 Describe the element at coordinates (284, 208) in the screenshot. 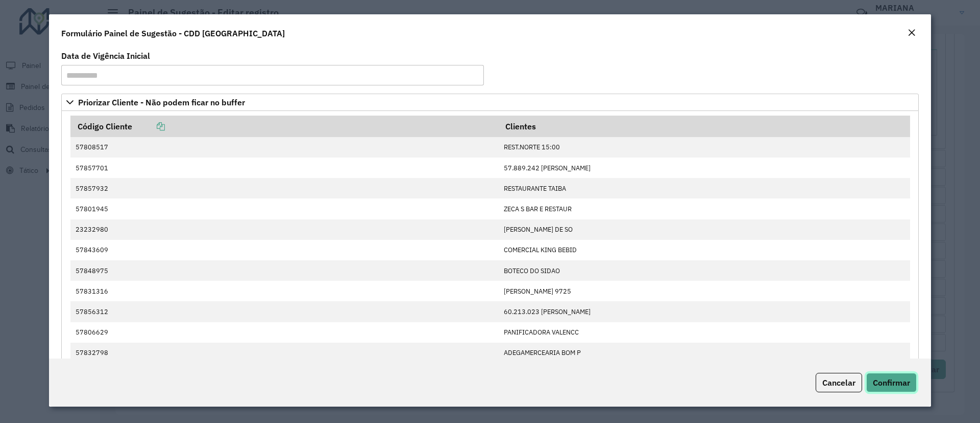

I see `td: 57801945` at that location.